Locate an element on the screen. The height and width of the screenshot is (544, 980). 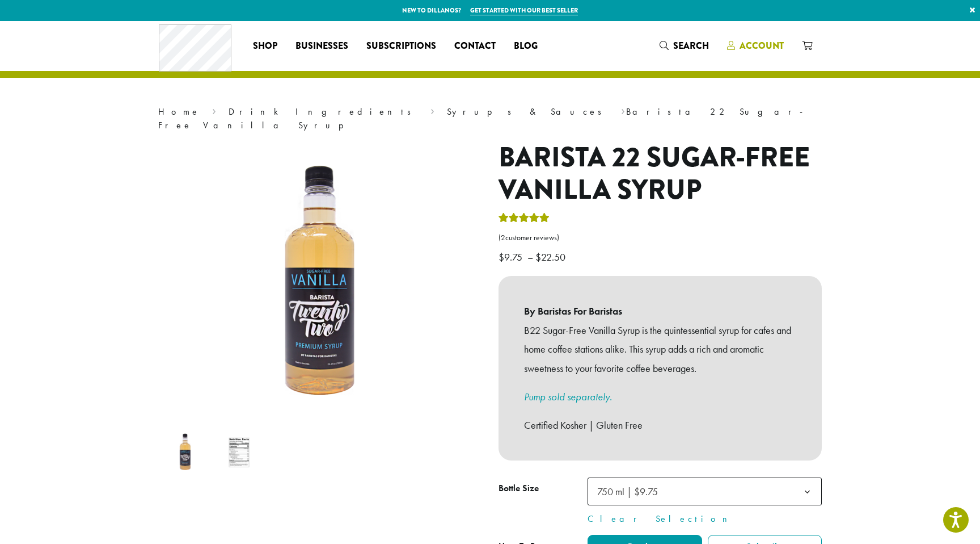
span: Blog is located at coordinates (526, 46).